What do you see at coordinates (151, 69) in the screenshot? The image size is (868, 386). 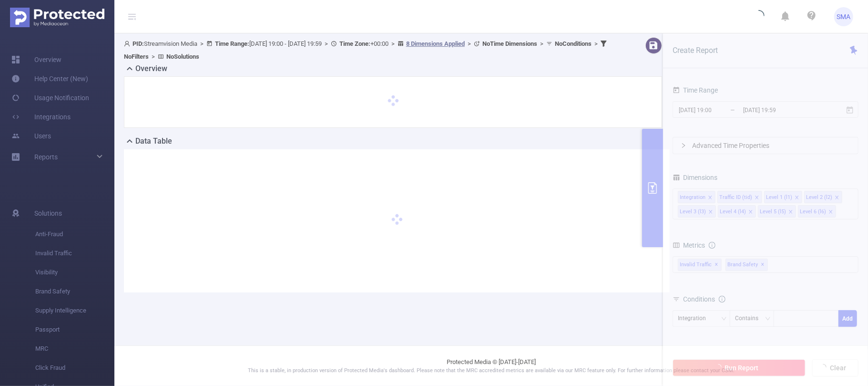 I see `h2: Overview` at bounding box center [151, 69].